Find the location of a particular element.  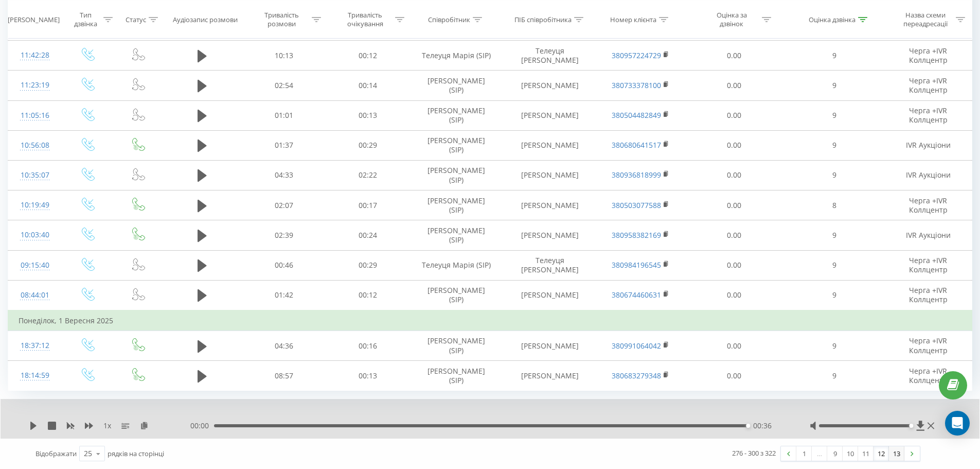

td: 01:42 is located at coordinates (284, 295).